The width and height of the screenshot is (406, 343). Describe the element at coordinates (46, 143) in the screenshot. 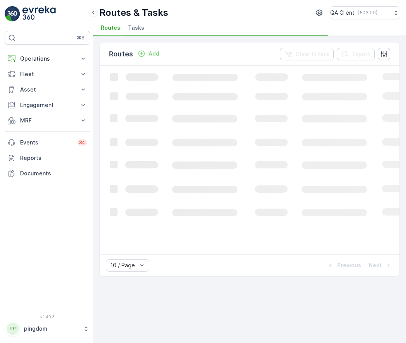

I see `p: Events` at that location.